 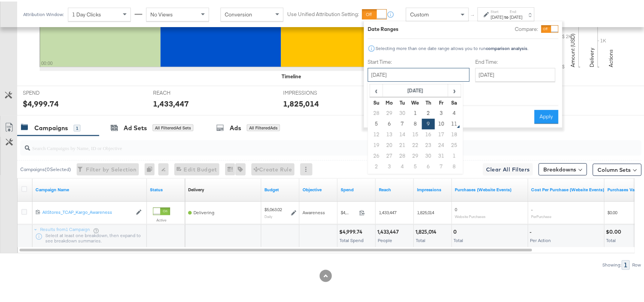 What do you see at coordinates (416, 122) in the screenshot?
I see `td: 8` at bounding box center [416, 122].